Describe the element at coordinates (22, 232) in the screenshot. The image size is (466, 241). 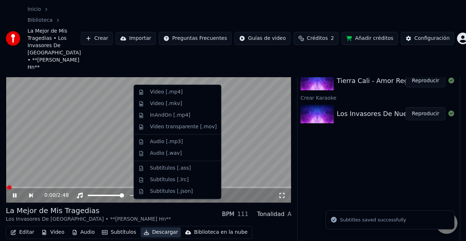
I see `button: Editar` at that location.